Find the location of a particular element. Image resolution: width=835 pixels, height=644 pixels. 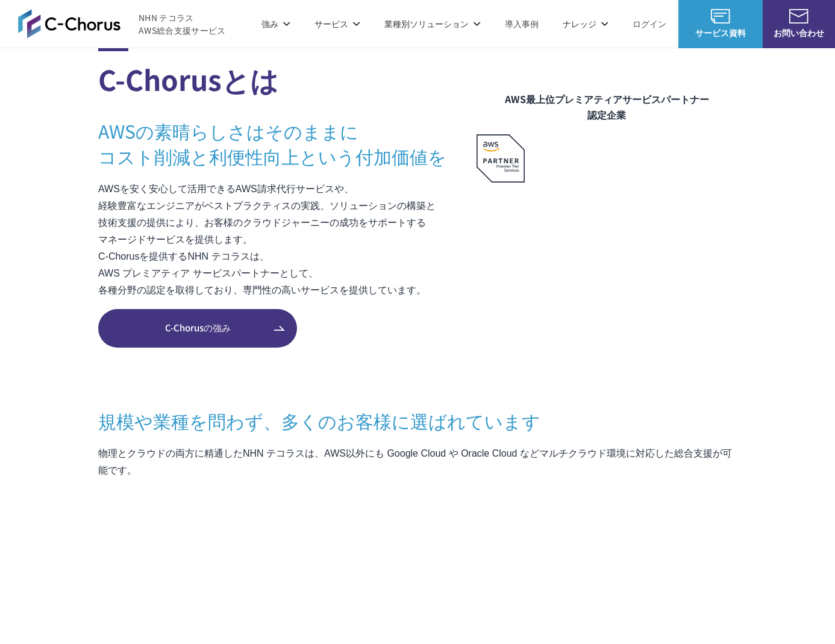

h3: AWSの素晴らしさはそのままに コスト削減と利便性向上という付加価値を is located at coordinates (287, 143).